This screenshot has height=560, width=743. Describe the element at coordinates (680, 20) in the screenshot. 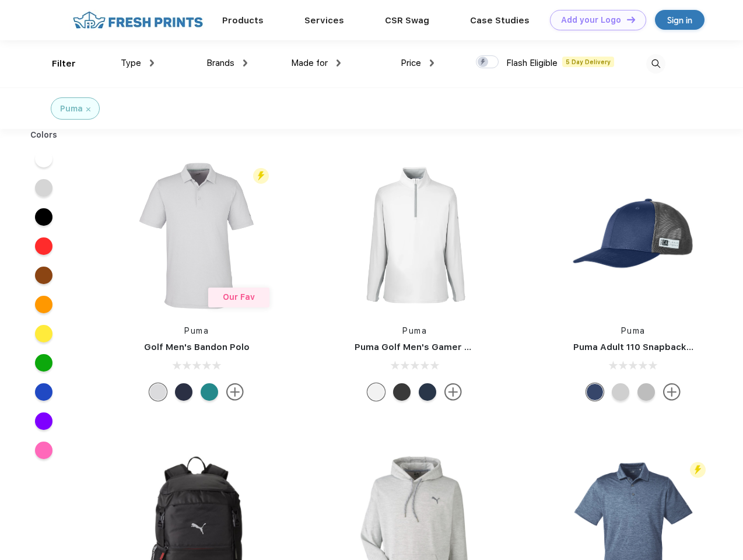

I see `div: Sign in` at that location.